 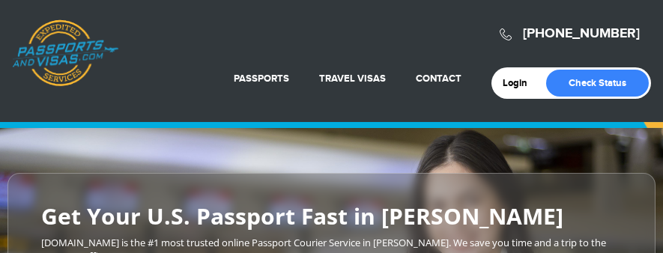 I want to click on a: Contact, so click(x=438, y=79).